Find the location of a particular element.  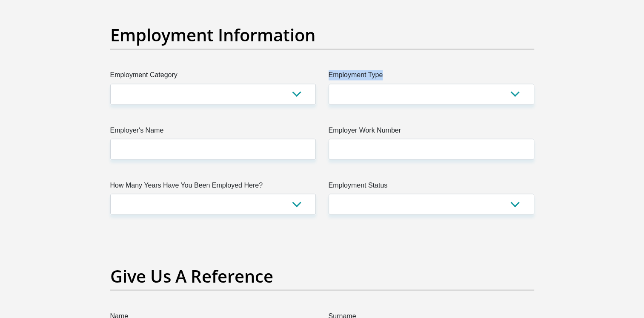

label: Employment Status is located at coordinates (431, 186).